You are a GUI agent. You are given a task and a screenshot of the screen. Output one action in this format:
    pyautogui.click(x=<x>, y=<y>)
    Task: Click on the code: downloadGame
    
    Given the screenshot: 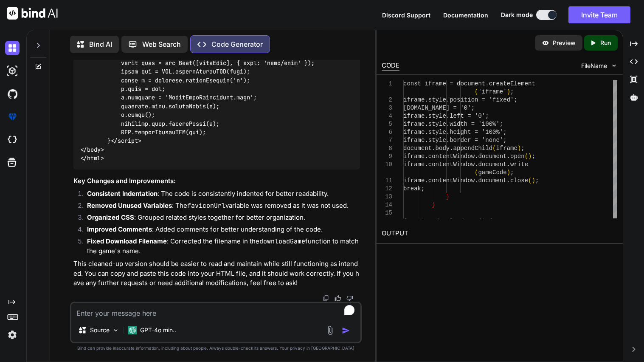 What is the action you would take?
    pyautogui.click(x=282, y=241)
    